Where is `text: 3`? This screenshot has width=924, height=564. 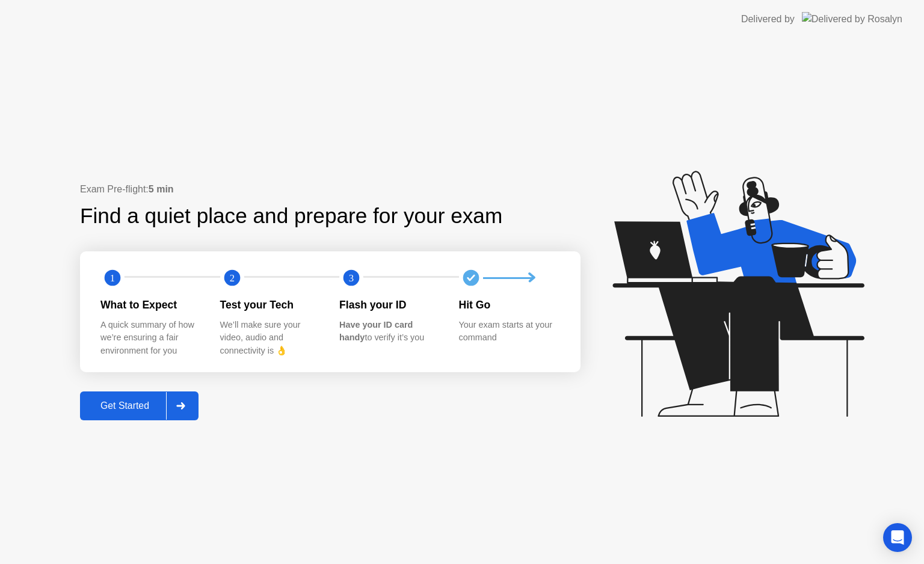
text: 3 is located at coordinates (351, 278).